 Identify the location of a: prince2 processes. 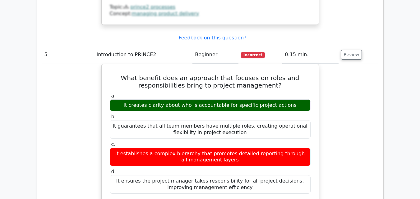
(153, 7).